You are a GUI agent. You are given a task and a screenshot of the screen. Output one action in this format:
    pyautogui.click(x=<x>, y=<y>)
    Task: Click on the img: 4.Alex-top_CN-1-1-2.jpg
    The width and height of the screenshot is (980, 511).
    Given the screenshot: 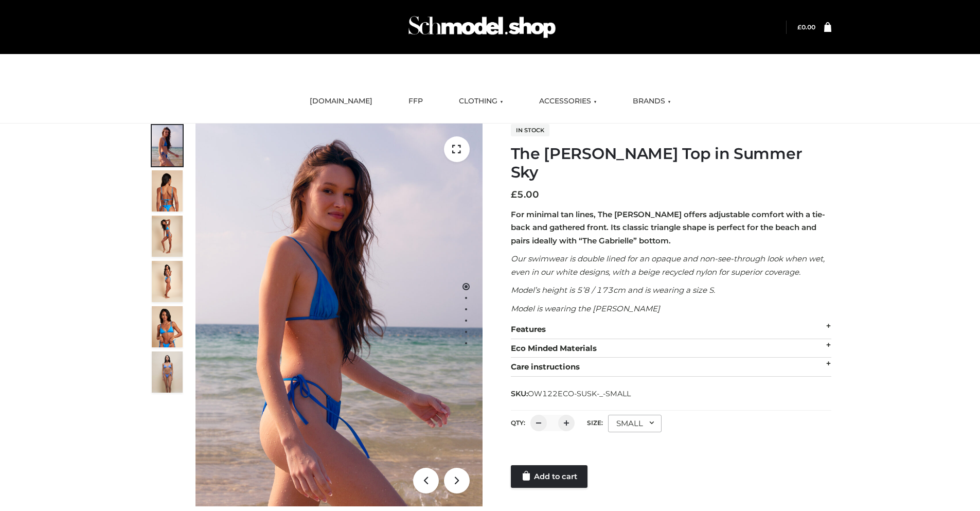 What is the action you would take?
    pyautogui.click(x=167, y=236)
    